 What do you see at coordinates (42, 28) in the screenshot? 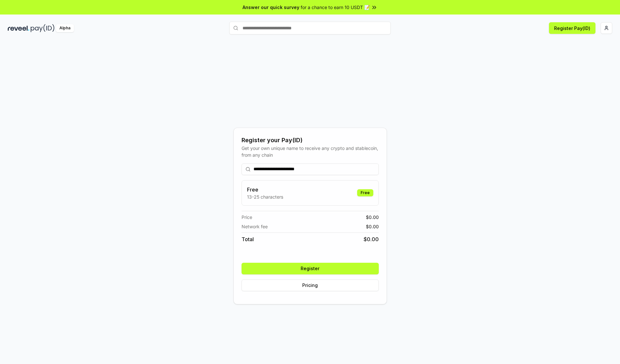
I see `img: pay_id` at bounding box center [42, 28].